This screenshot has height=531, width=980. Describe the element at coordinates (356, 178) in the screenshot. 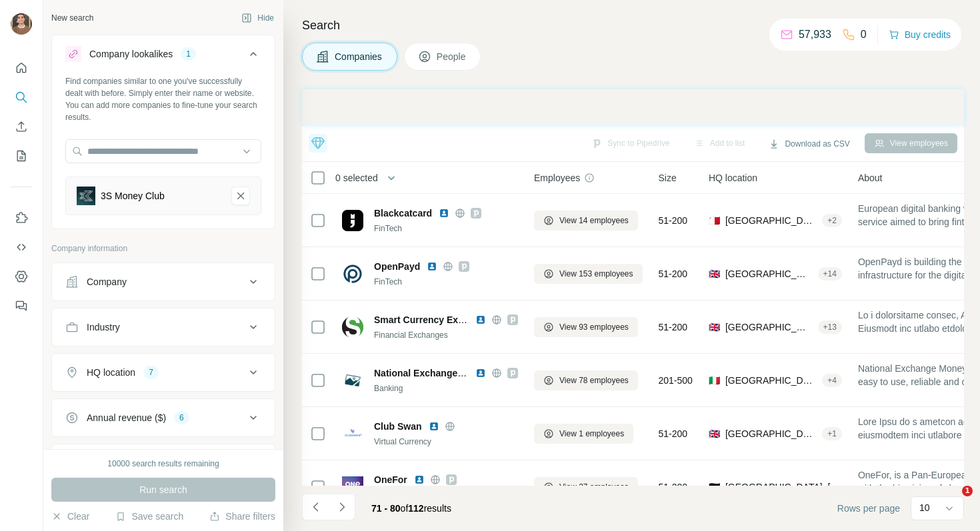

I see `span: 0 selected` at that location.